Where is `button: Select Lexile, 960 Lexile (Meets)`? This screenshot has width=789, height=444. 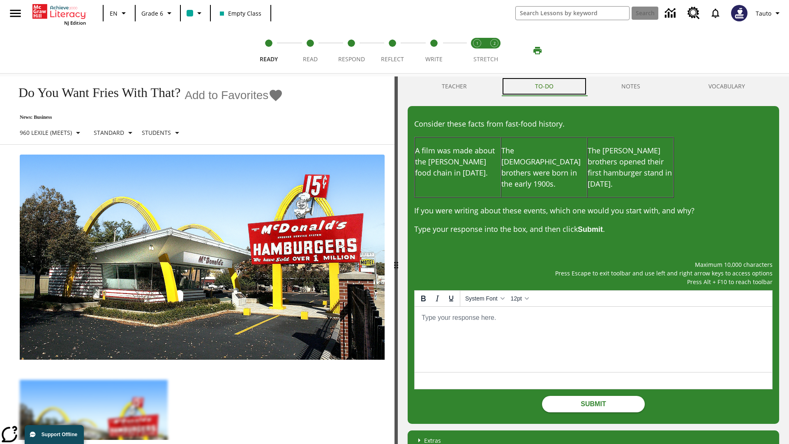
button: Select Lexile, 960 Lexile (Meets) is located at coordinates (51, 133).